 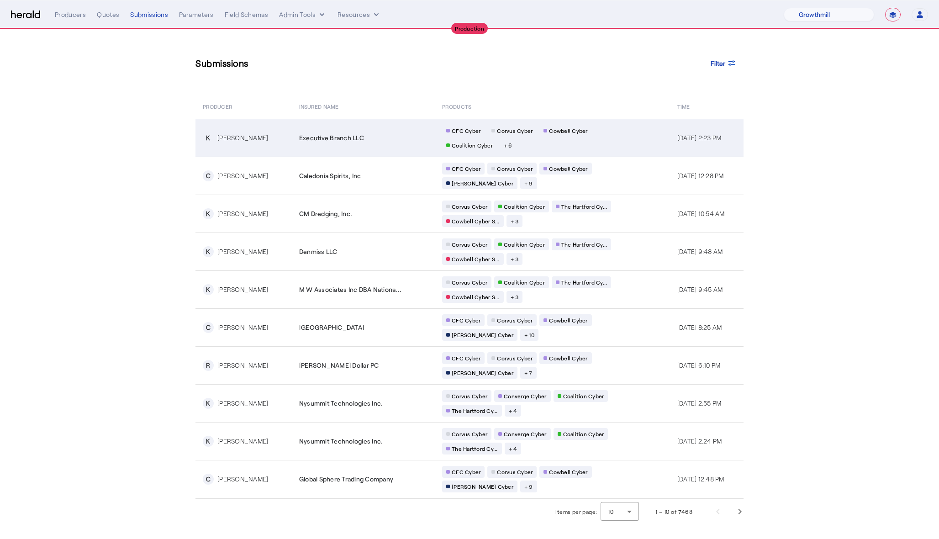 What do you see at coordinates (359, 15) in the screenshot?
I see `button: Resources dropdown menu` at bounding box center [359, 15].